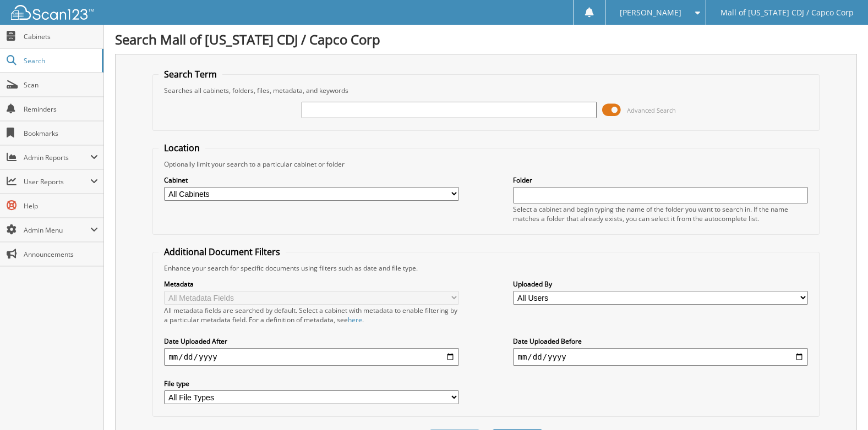 The height and width of the screenshot is (430, 868). I want to click on label: File type, so click(311, 384).